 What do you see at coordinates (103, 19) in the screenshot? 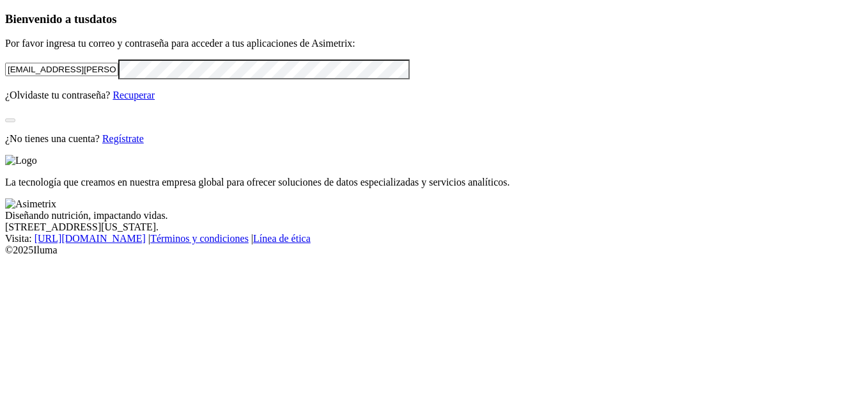
I see `span: datos` at bounding box center [103, 19].